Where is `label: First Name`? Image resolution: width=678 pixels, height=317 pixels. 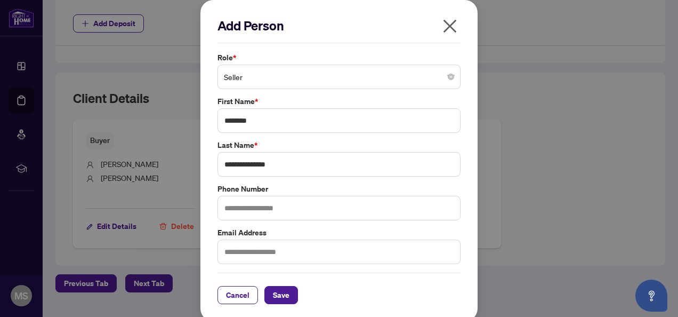
label: First Name is located at coordinates (339, 101).